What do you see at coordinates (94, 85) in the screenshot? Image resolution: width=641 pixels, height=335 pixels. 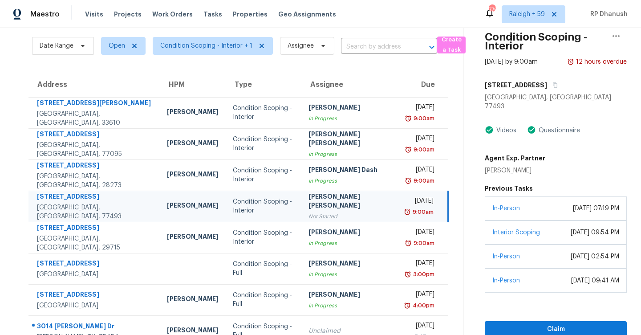 I see `th: Address` at bounding box center [94, 85].